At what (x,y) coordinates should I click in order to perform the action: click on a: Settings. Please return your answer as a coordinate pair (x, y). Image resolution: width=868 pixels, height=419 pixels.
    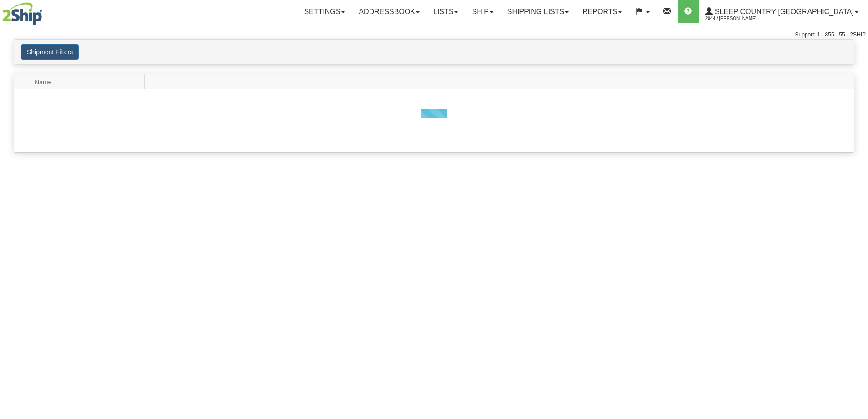
    Looking at the image, I should click on (324, 12).